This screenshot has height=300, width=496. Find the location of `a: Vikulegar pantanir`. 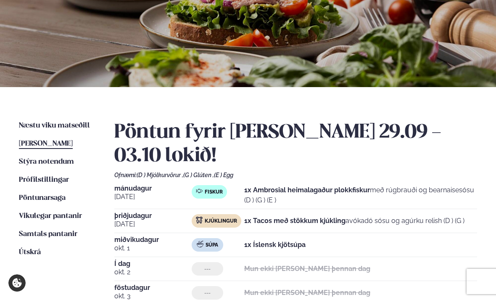

a: Vikulegar pantanir is located at coordinates (50, 216).